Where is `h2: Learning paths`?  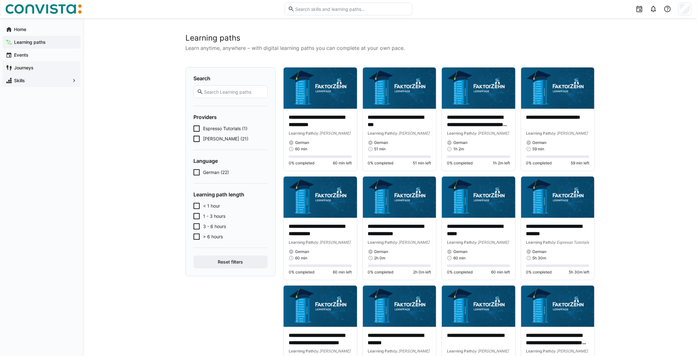
h2: Learning paths is located at coordinates (390, 38).